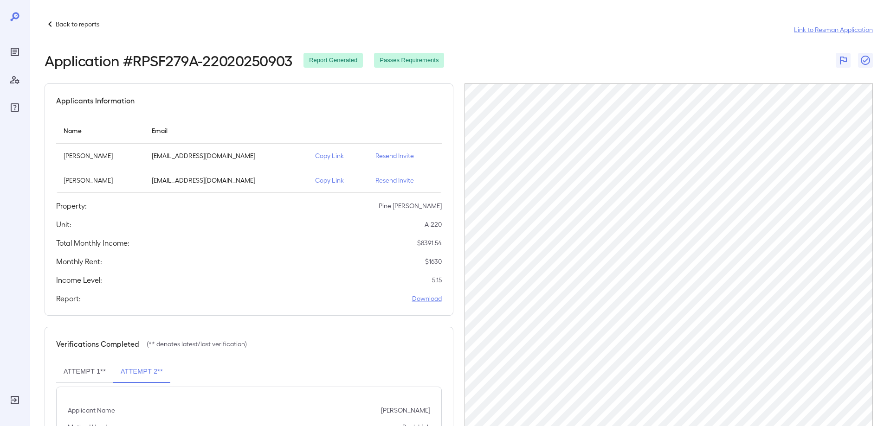 The image size is (884, 426). Describe the element at coordinates (843, 60) in the screenshot. I see `button: Flag Report` at that location.